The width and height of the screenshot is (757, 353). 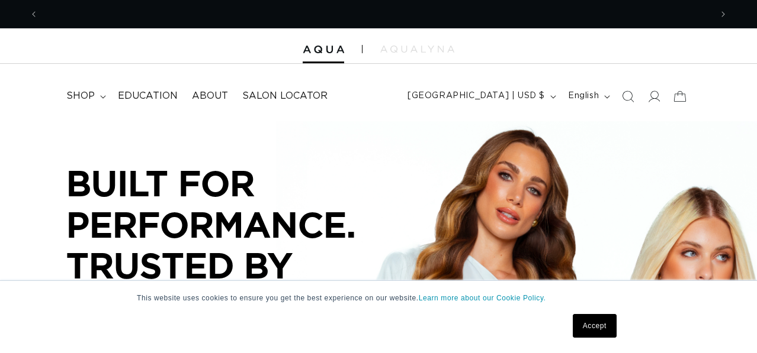 I want to click on p: This website uses cookies to ensure you get the best experience on our website., so click(x=378, y=298).